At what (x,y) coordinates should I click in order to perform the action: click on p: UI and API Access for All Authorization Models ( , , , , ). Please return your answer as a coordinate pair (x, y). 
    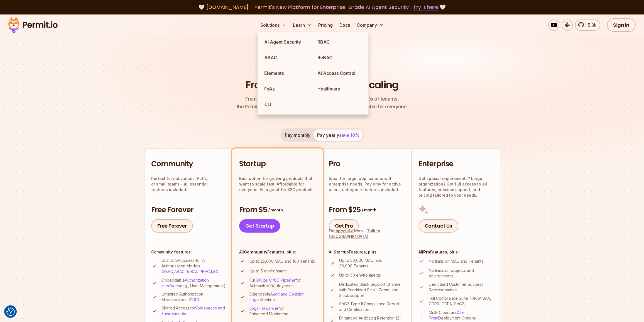
    Looking at the image, I should click on (194, 266).